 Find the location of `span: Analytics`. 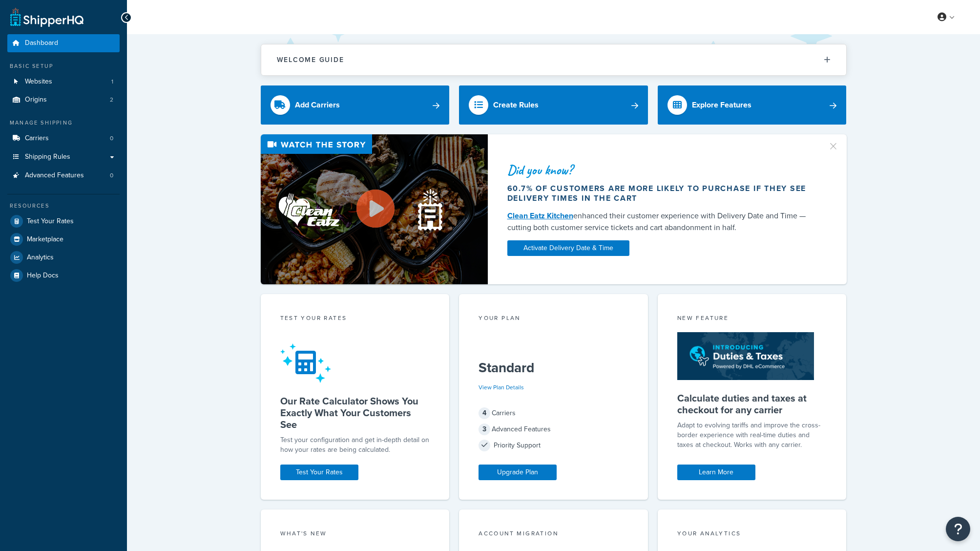

span: Analytics is located at coordinates (40, 257).